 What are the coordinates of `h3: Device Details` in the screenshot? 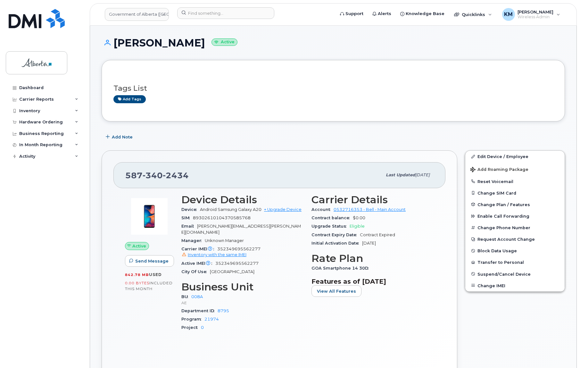 It's located at (243, 200).